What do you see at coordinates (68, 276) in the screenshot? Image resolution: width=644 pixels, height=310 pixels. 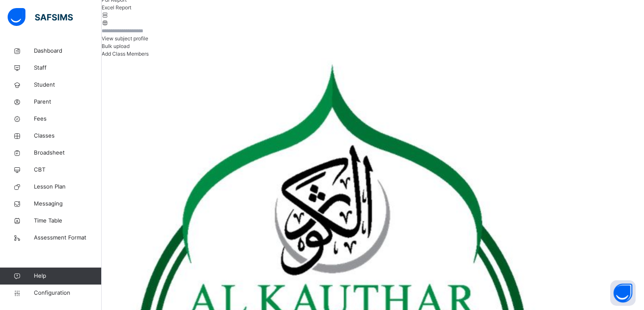 I see `span: Help` at bounding box center [68, 276].